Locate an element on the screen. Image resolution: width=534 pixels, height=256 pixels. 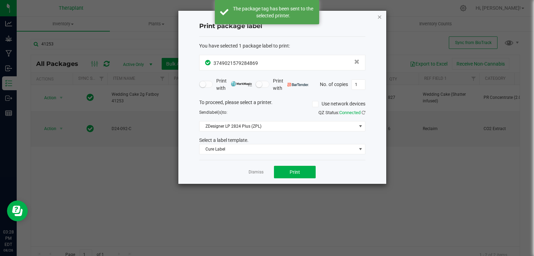
span: QZ Status: is located at coordinates (342, 113).